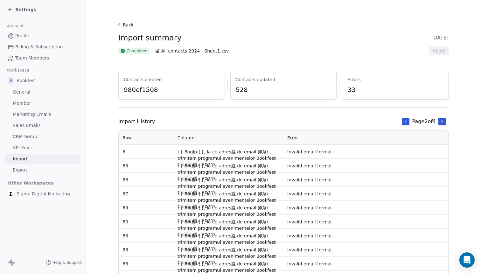 The height and width of the screenshot is (274, 481). What do you see at coordinates (43, 136) in the screenshot?
I see `a: CRM Setup` at bounding box center [43, 136].